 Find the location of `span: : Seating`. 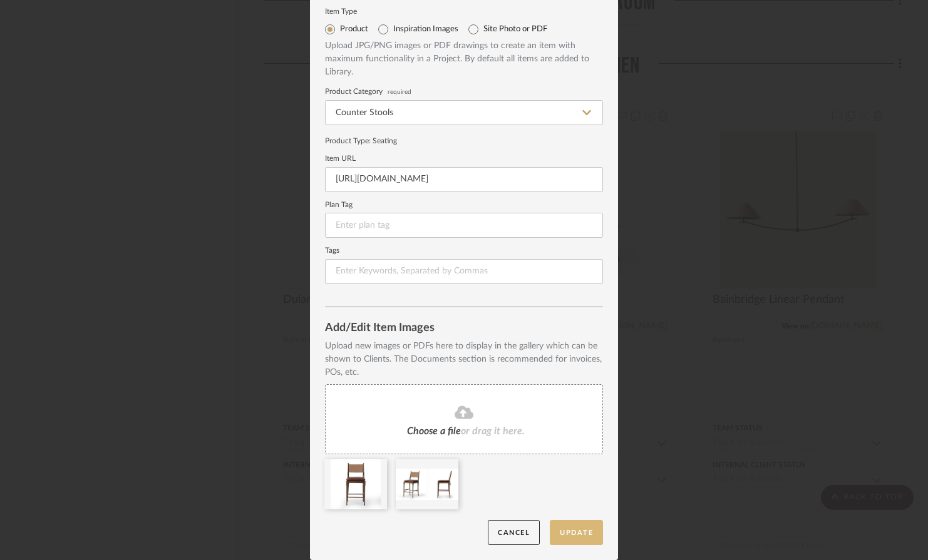

span: : Seating is located at coordinates (382, 140).